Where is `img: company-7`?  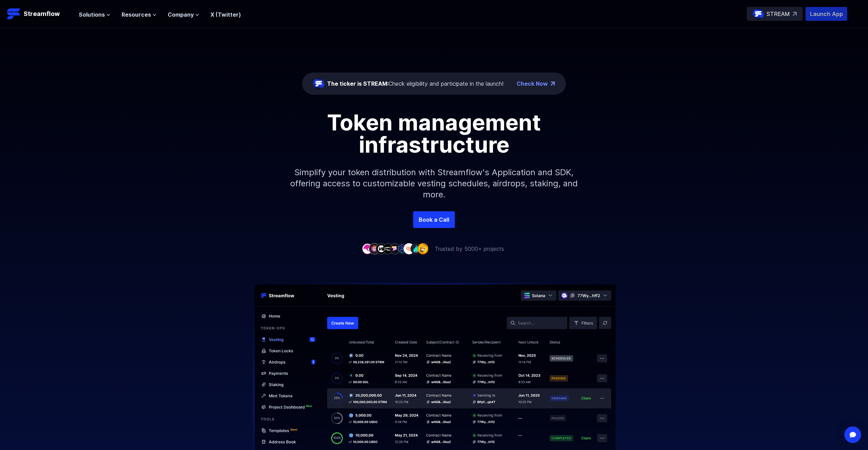
img: company-7 is located at coordinates (409, 249).